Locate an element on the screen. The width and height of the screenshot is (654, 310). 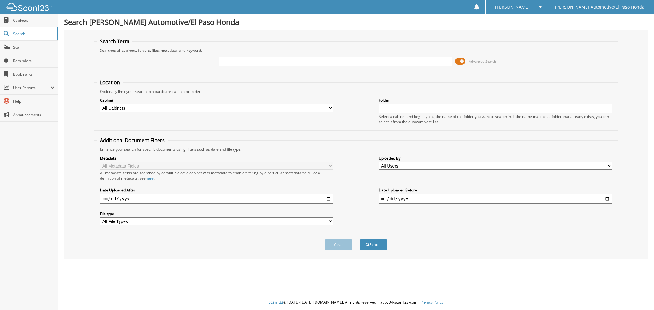
button: Search is located at coordinates (373, 245).